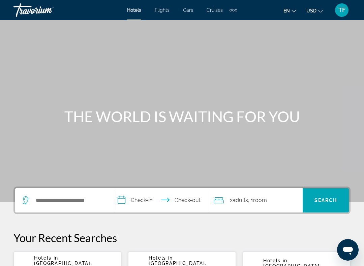  Describe the element at coordinates (233, 10) in the screenshot. I see `button: Extra navigation items` at that location.